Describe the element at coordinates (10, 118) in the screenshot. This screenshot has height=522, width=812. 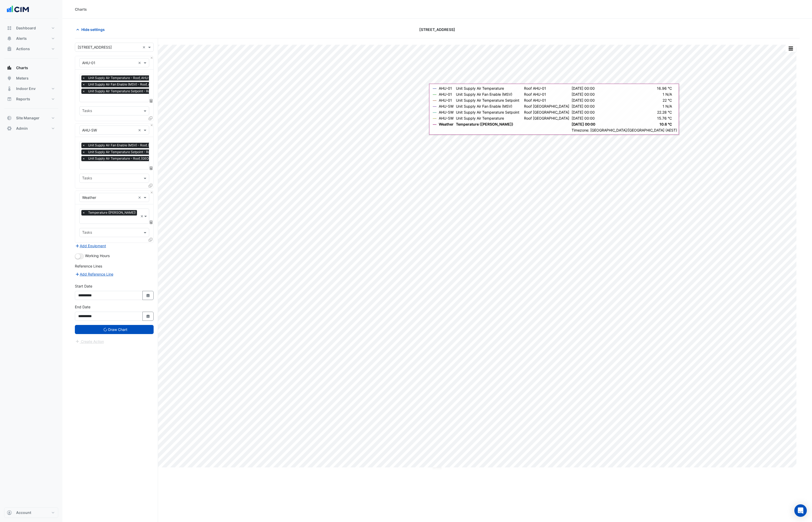
I see `app-icon: Site Manager` at that location.